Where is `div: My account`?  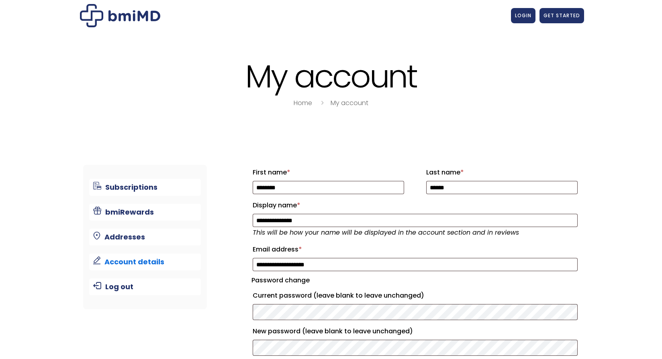
div: My account is located at coordinates (120, 16).